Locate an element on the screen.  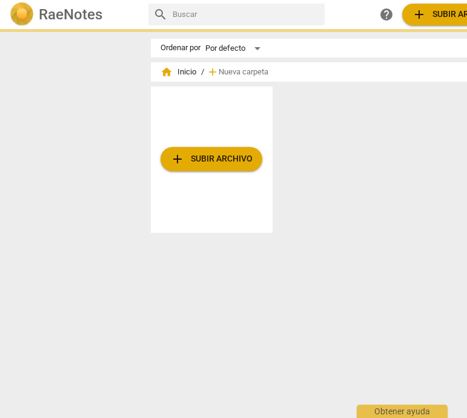
div: Ordenar por is located at coordinates (180, 48).